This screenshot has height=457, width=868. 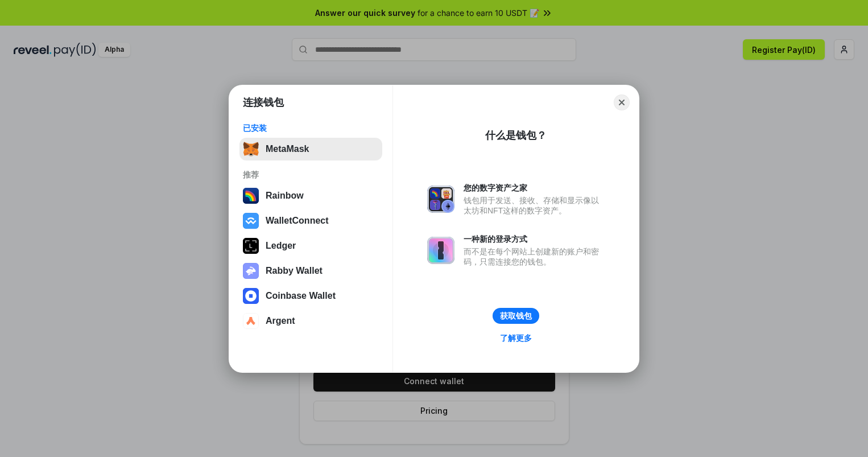 What do you see at coordinates (516, 316) in the screenshot?
I see `button: 获取钱包` at bounding box center [516, 316].